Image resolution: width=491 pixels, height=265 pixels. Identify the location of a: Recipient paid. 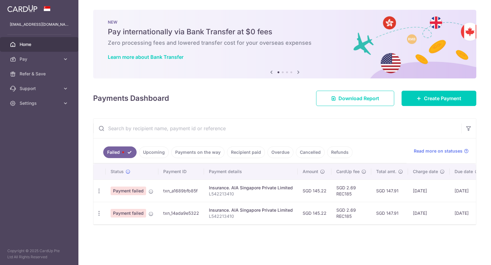
(246, 152).